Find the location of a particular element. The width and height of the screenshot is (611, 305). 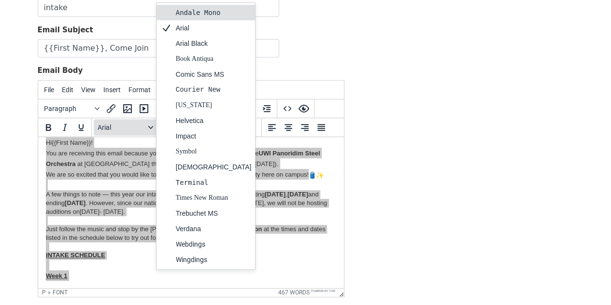

span: Arial is located at coordinates (121, 128).